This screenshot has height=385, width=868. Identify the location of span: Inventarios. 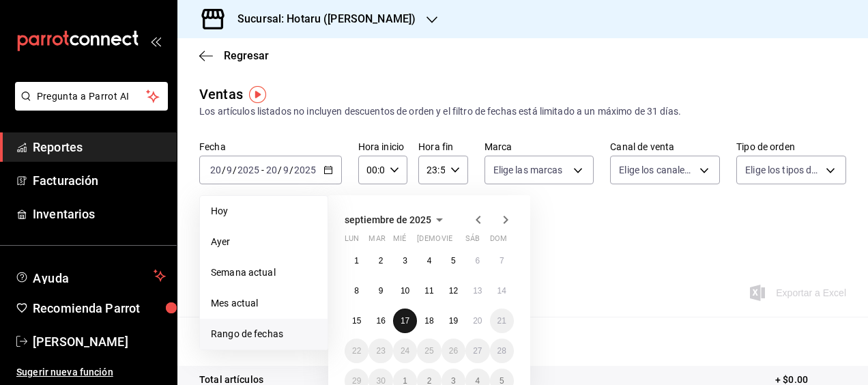
(99, 214).